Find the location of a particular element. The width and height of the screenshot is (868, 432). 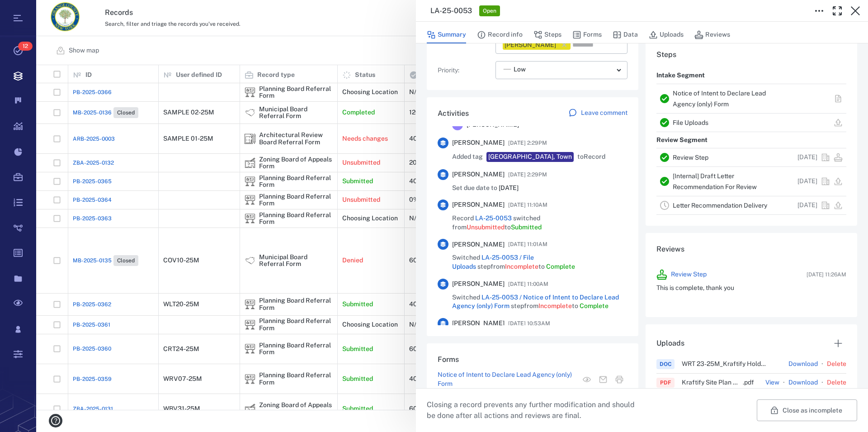

button: Print form is located at coordinates (620, 380).